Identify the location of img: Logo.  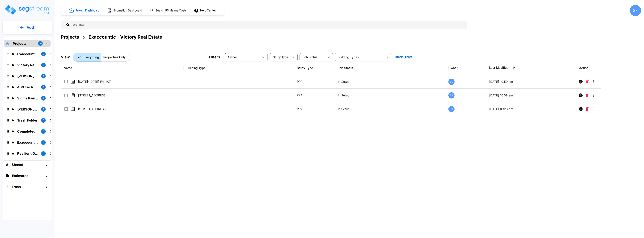
(27, 10).